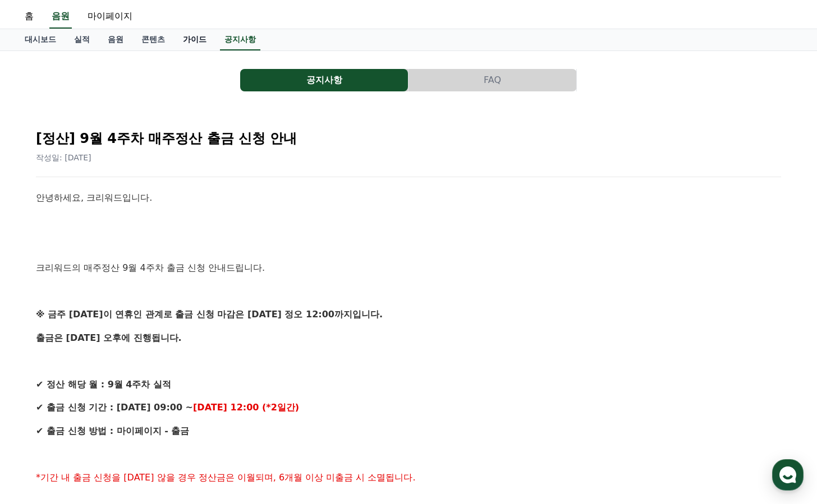 The height and width of the screenshot is (504, 817). What do you see at coordinates (324, 80) in the screenshot?
I see `button: 공지사항` at bounding box center [324, 80].